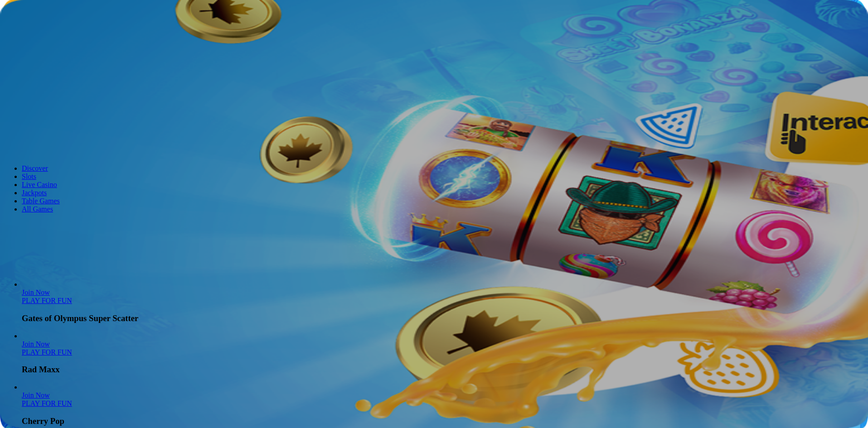 The height and width of the screenshot is (428, 868). What do you see at coordinates (37, 209) in the screenshot?
I see `a: All Games` at bounding box center [37, 209].